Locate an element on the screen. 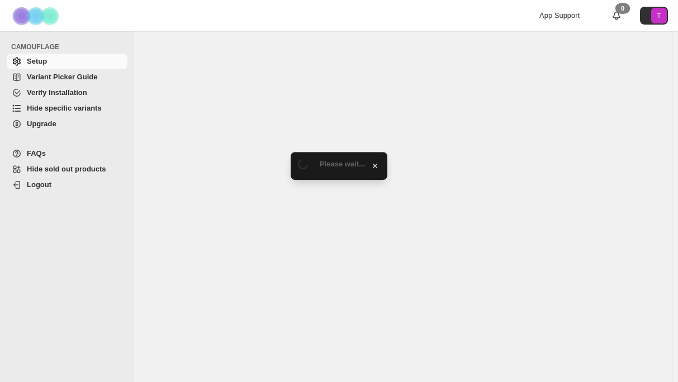 The height and width of the screenshot is (382, 678). a: Variant Picker Guide is located at coordinates (67, 77).